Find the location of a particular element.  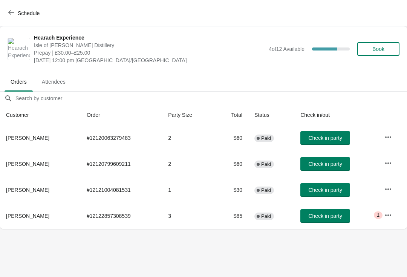

td: 3 is located at coordinates (188, 216).